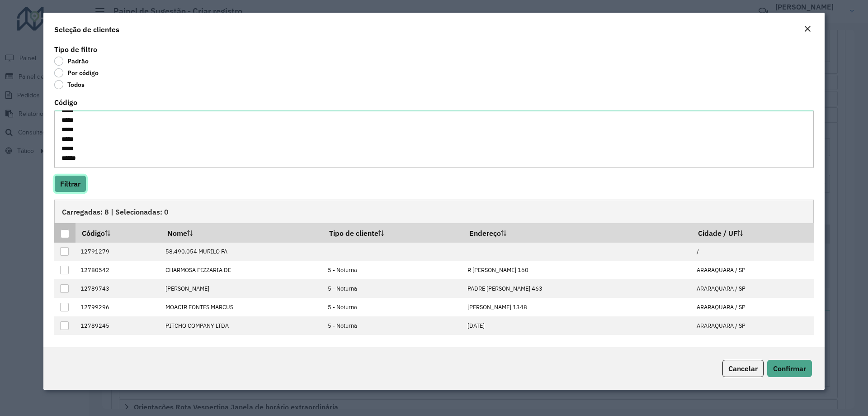 This screenshot has width=868, height=416. Describe the element at coordinates (743, 369) in the screenshot. I see `span: Cancelar` at that location.